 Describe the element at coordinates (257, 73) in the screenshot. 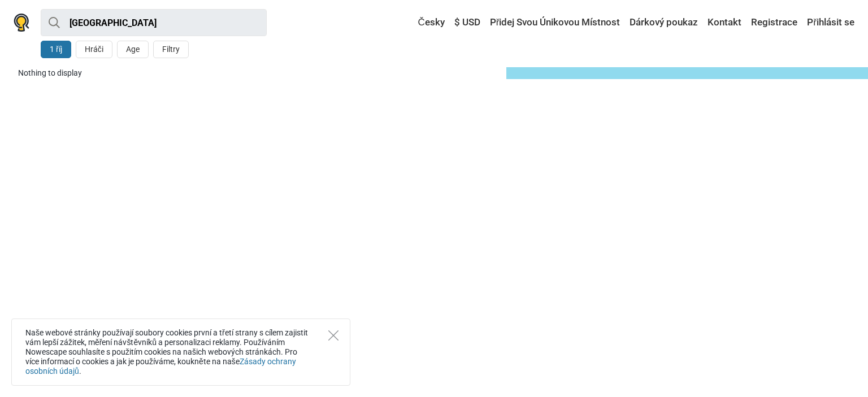

I see `div: Nothing to display` at that location.